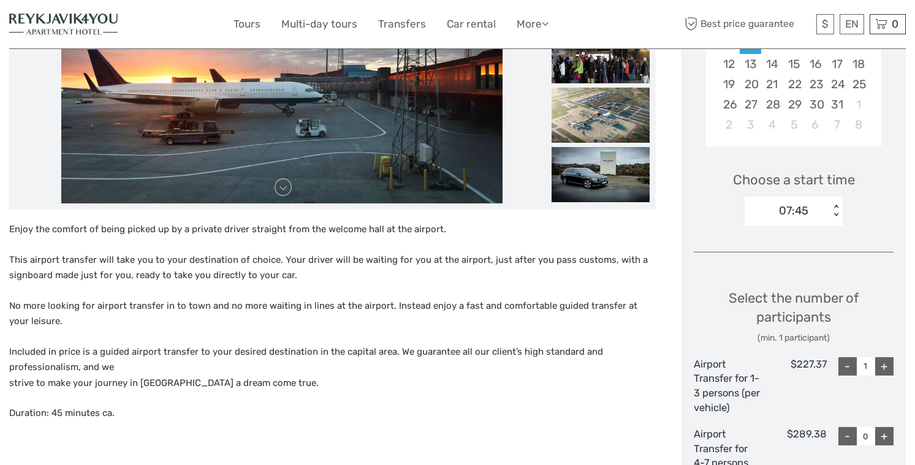 The width and height of the screenshot is (915, 465). I want to click on div: Choose Sunday, October 19th, 2025, so click(729, 84).